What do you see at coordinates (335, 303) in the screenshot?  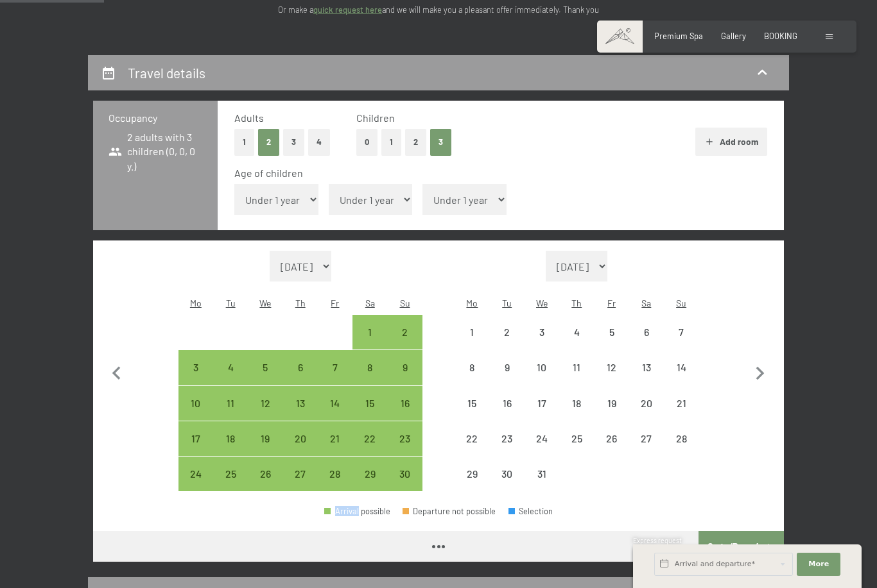 I see `abbr: Friday` at bounding box center [335, 303].